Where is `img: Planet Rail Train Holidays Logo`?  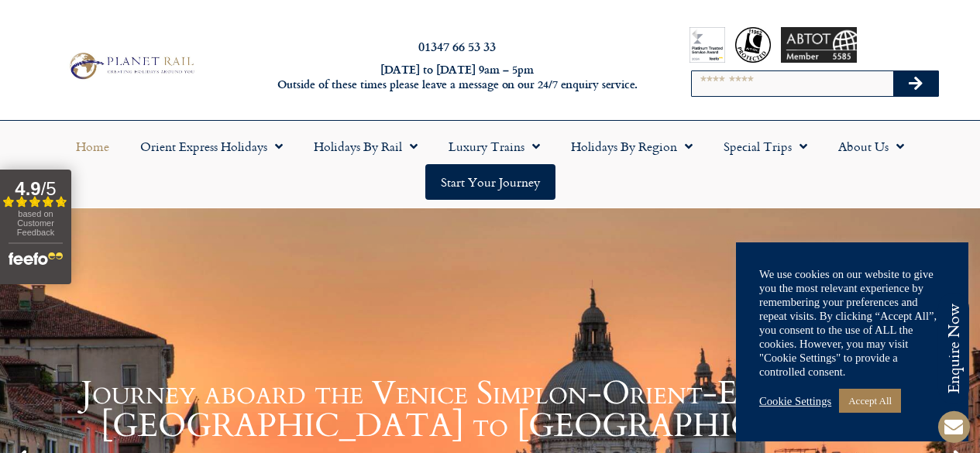
img: Planet Rail Train Holidays Logo is located at coordinates (131, 66).